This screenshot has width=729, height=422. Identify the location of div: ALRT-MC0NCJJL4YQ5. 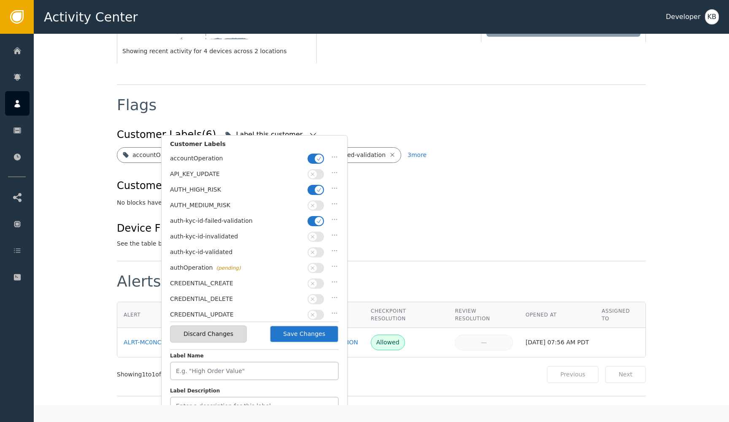
(154, 342).